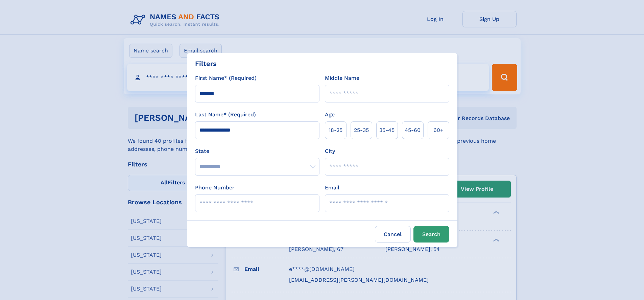 The width and height of the screenshot is (644, 300). I want to click on label: Age, so click(330, 115).